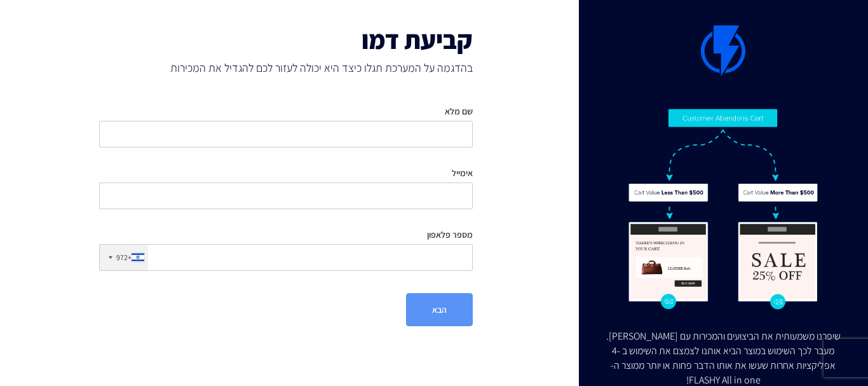  What do you see at coordinates (439, 310) in the screenshot?
I see `button: הבא` at bounding box center [439, 310].